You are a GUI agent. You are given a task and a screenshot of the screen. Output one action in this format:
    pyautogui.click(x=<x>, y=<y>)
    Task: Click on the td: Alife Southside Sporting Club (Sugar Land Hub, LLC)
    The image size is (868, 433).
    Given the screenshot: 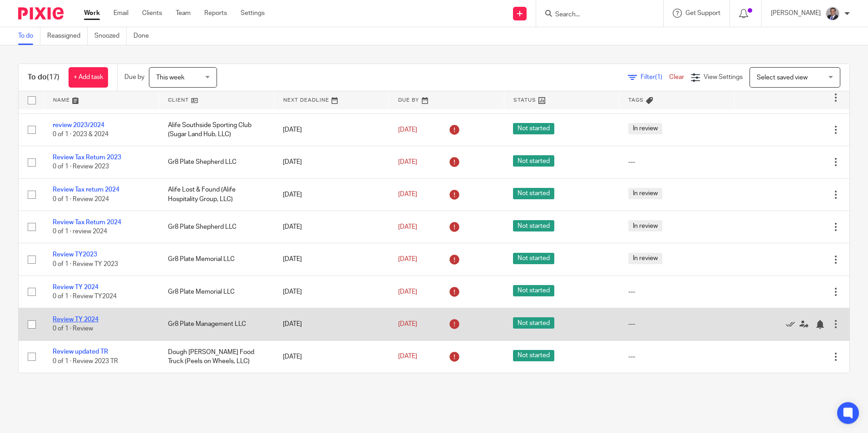 What is the action you would take?
    pyautogui.click(x=216, y=130)
    